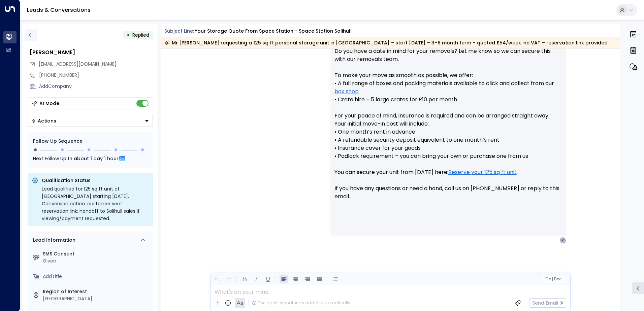 This screenshot has width=644, height=311. What do you see at coordinates (44, 121) in the screenshot?
I see `div: Actions` at bounding box center [44, 121].